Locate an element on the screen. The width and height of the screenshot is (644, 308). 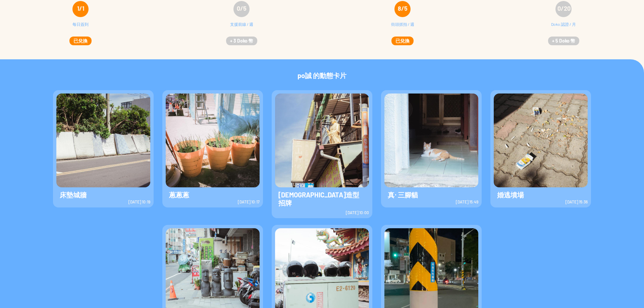
span: 1/1 is located at coordinates (80, 9).